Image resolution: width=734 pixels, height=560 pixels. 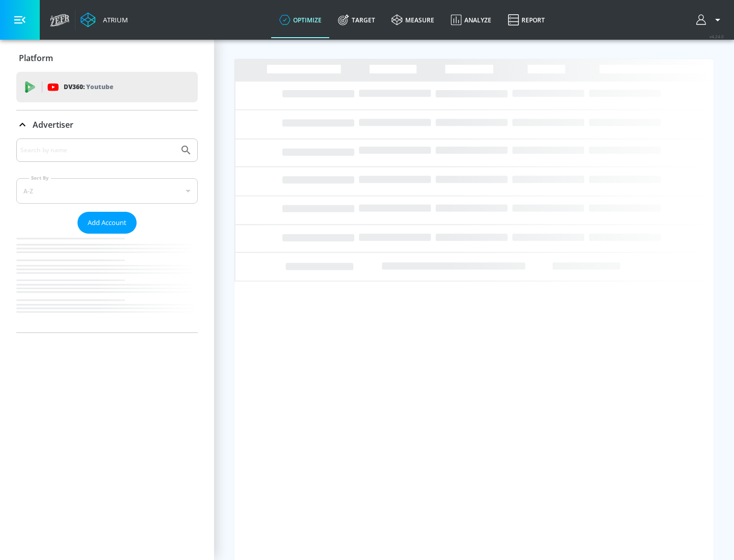 What do you see at coordinates (88, 87) in the screenshot?
I see `p: DV360:` at bounding box center [88, 87].